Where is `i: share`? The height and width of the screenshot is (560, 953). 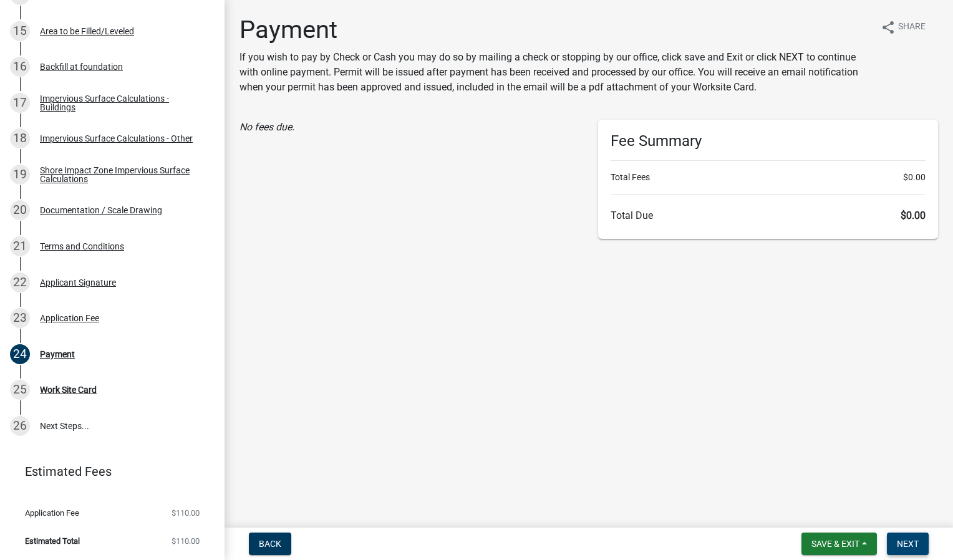
i: share is located at coordinates (888, 28).